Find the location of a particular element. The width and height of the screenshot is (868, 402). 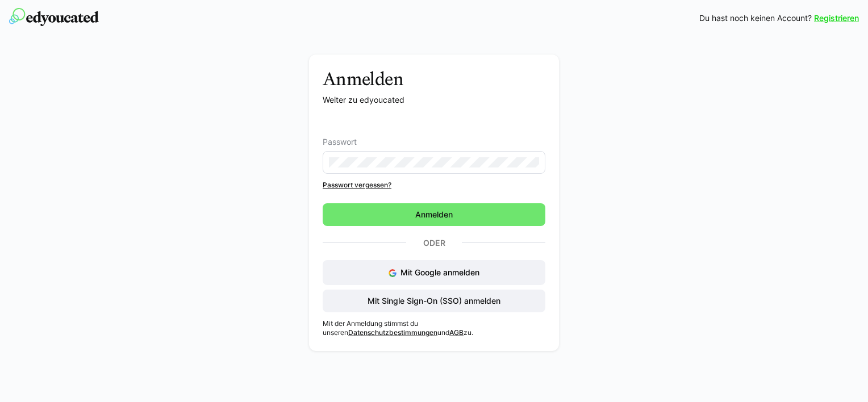

button: Mit Single Sign-On (SSO) anmelden is located at coordinates (434, 301).